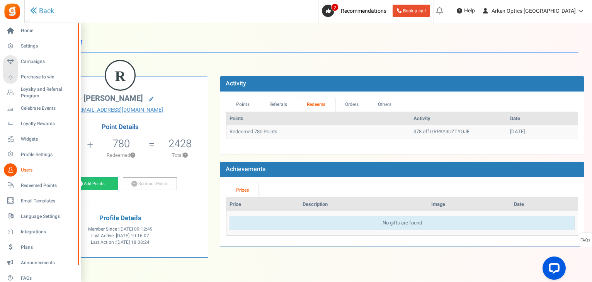  Describe the element at coordinates (180, 144) in the screenshot. I see `h5: 2428` at that location.